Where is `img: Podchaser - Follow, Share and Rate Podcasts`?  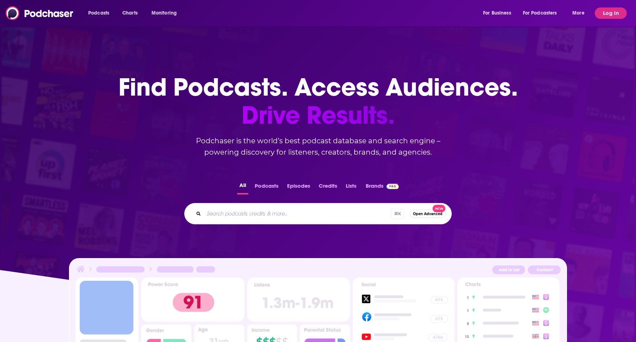
img: Podchaser - Follow, Share and Rate Podcasts is located at coordinates (40, 13).